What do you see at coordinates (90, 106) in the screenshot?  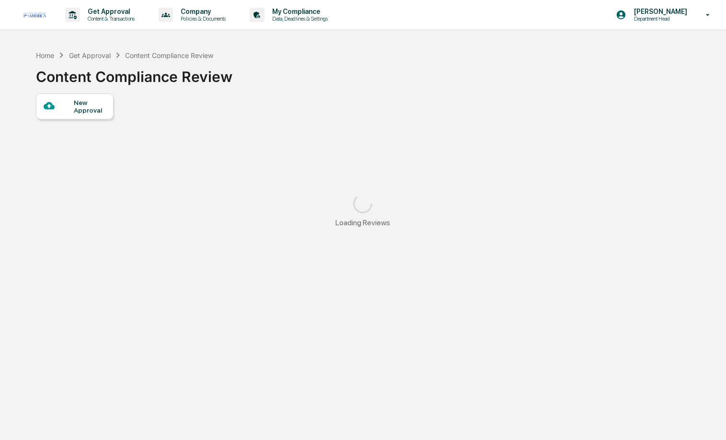 I see `div: New Approval` at bounding box center [90, 106].